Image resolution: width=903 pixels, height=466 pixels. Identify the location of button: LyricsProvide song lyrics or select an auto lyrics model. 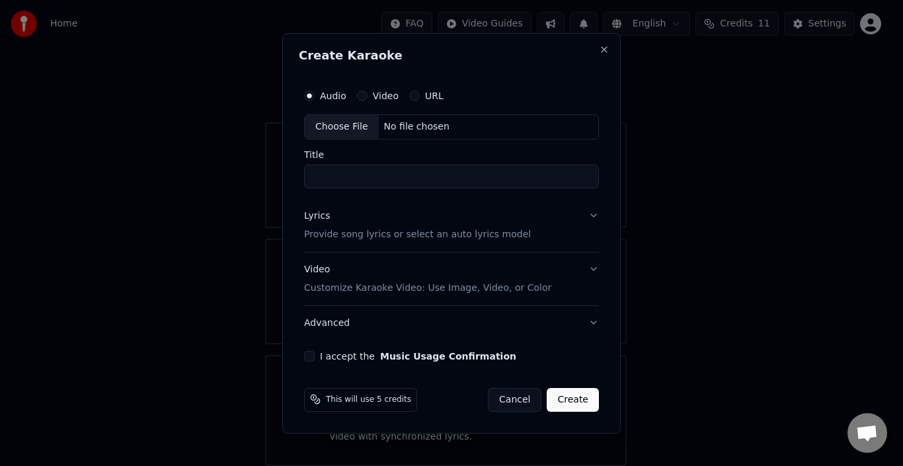
(452, 225).